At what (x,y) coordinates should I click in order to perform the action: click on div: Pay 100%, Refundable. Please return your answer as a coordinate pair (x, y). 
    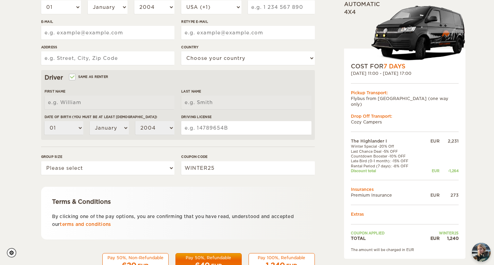
    Looking at the image, I should click on (281, 257).